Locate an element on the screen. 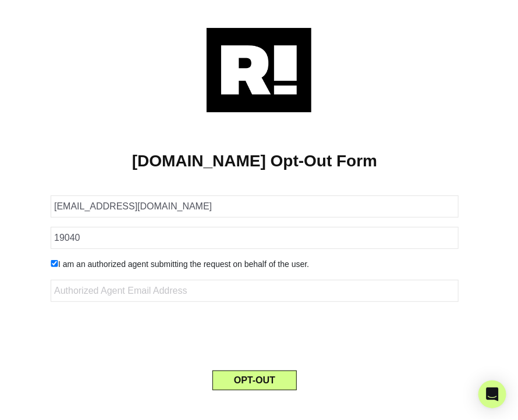 The image size is (518, 420). input: Zipcode is located at coordinates (255, 238).